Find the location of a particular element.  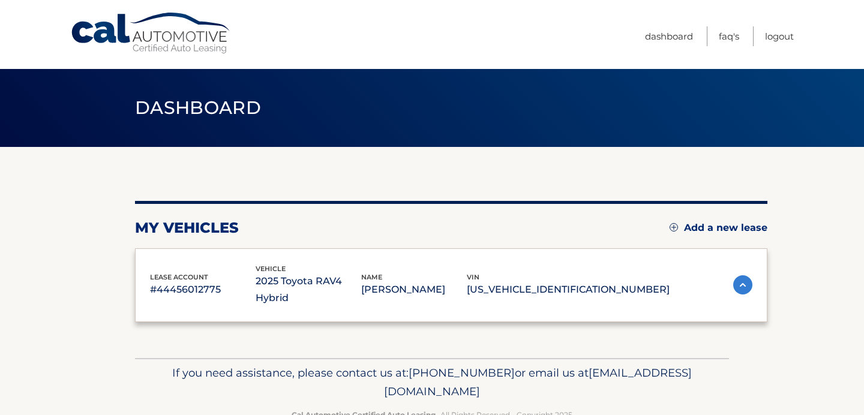

img: add.svg is located at coordinates (674, 227).